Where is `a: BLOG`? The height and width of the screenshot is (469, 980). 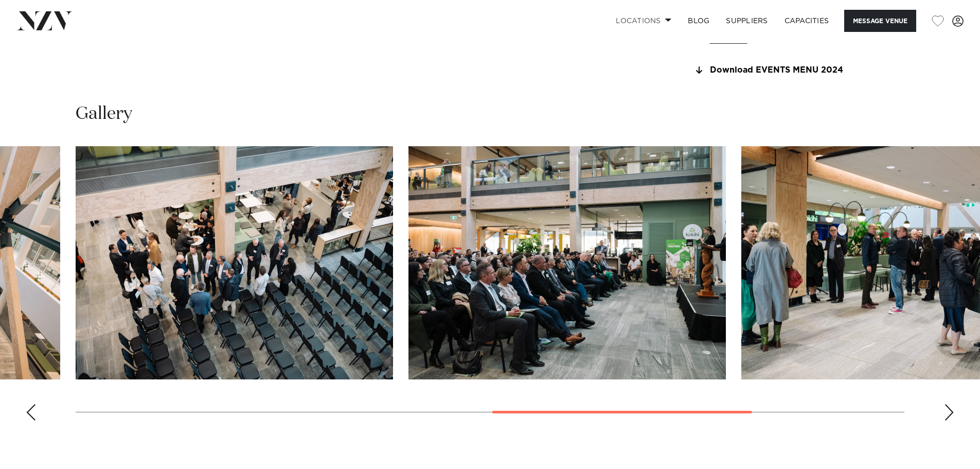
a: BLOG is located at coordinates (699, 21).